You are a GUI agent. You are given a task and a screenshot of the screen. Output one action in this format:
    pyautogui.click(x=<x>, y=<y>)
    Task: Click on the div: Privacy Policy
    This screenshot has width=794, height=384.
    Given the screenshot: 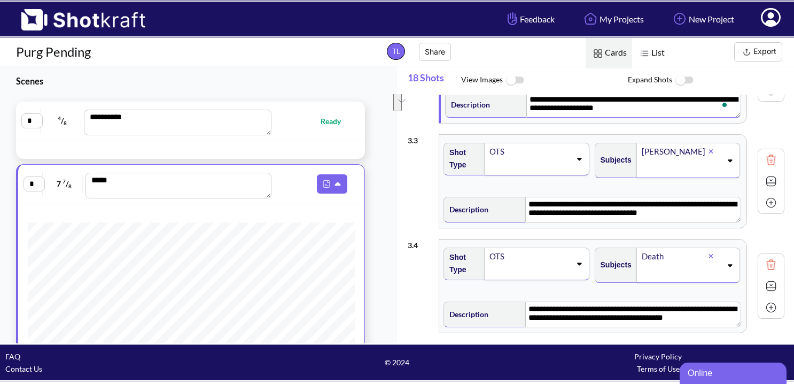 What is the action you would take?
    pyautogui.click(x=658, y=356)
    